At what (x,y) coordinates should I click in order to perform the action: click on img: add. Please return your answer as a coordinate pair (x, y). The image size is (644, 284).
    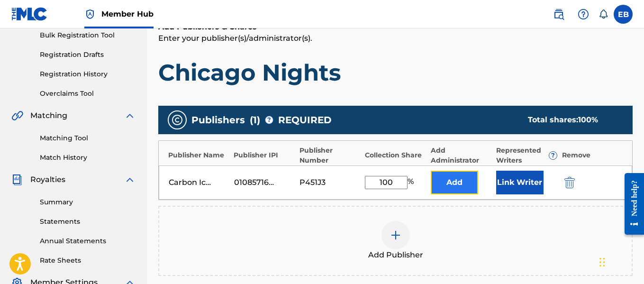
    Looking at the image, I should click on (396, 235).